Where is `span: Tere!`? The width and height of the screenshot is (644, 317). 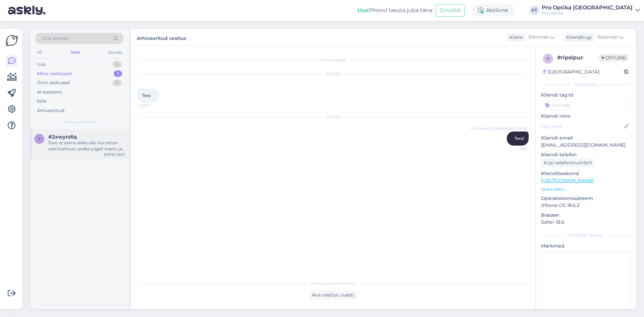
span: Tere! is located at coordinates (519, 139).